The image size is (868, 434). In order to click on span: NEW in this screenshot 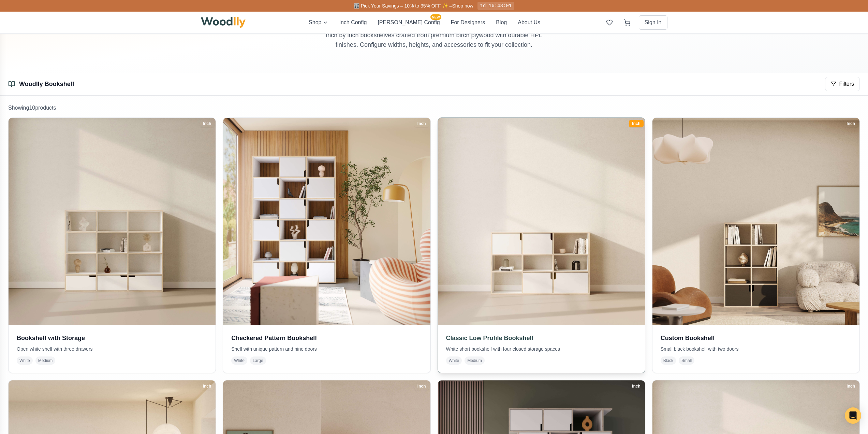, I will do `click(436, 17)`.